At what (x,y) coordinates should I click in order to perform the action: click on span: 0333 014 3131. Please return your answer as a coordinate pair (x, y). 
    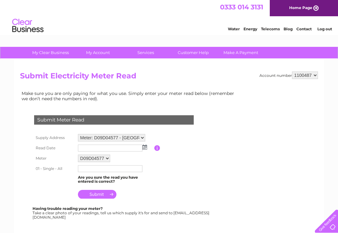
    Looking at the image, I should click on (242, 7).